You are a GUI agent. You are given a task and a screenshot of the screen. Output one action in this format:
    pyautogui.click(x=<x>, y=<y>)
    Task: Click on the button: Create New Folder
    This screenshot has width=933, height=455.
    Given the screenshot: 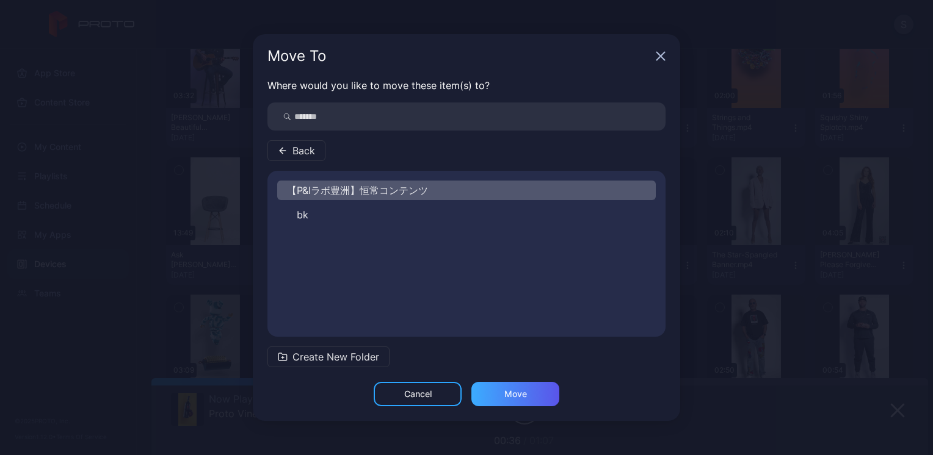 What is the action you would take?
    pyautogui.click(x=328, y=357)
    